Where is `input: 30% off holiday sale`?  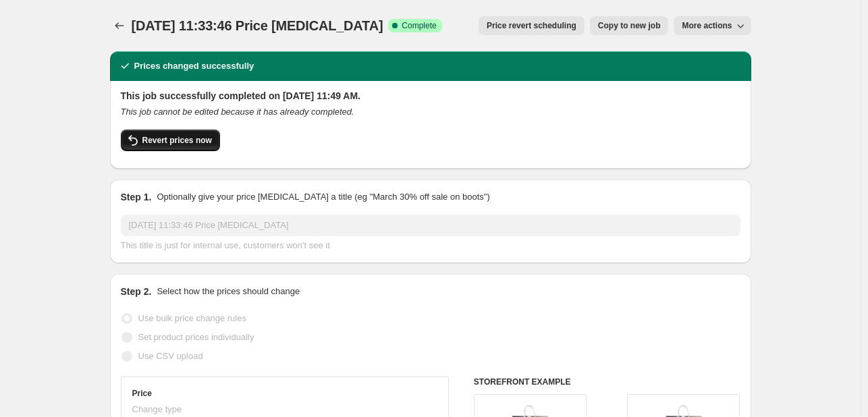
input: 30% off holiday sale is located at coordinates (431, 225).